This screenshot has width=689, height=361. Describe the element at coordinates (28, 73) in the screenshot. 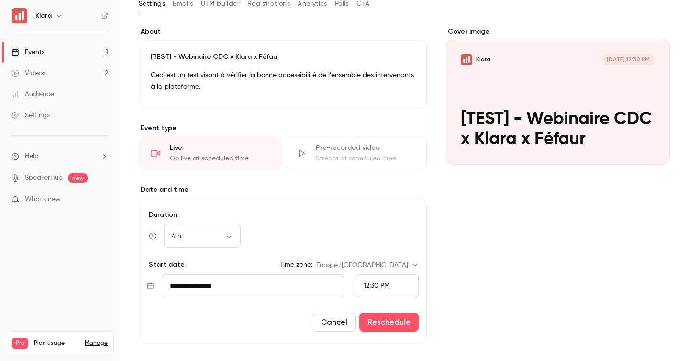

I see `div: Videos` at that location.